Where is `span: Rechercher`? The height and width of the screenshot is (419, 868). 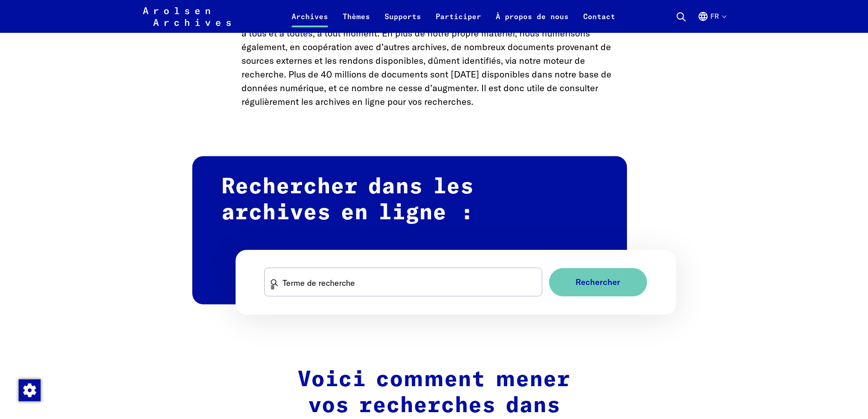 span: Rechercher is located at coordinates (598, 282).